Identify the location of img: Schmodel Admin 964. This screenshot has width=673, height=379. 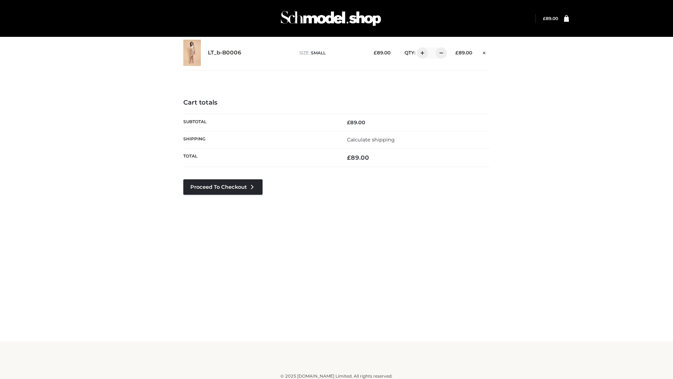
(331, 18).